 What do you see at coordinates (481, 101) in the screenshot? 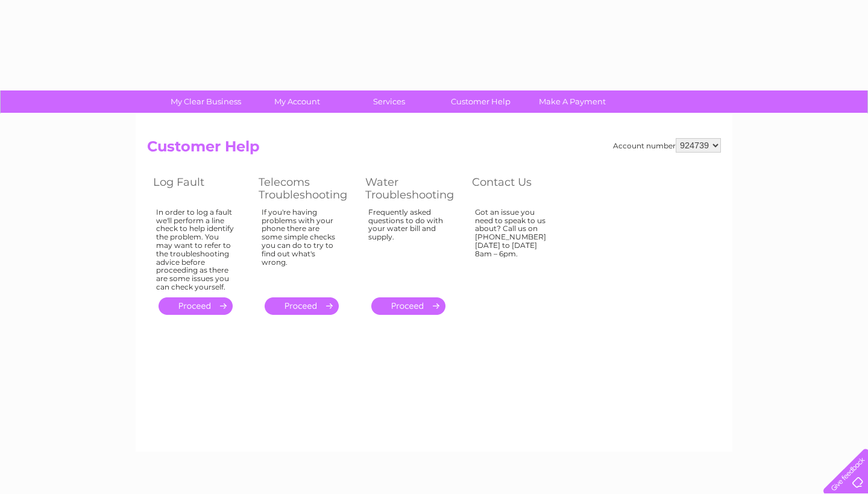
I see `a: Customer Help` at bounding box center [481, 101].